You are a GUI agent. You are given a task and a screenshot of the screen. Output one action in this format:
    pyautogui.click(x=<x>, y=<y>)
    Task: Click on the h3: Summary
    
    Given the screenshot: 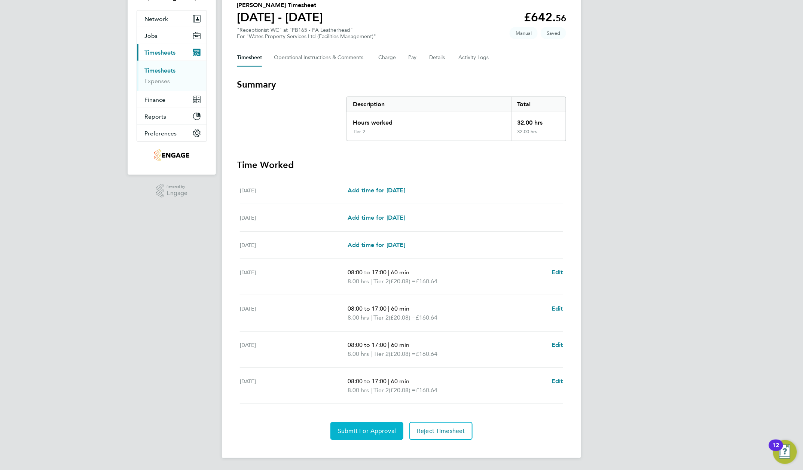 What is the action you would take?
    pyautogui.click(x=402, y=85)
    